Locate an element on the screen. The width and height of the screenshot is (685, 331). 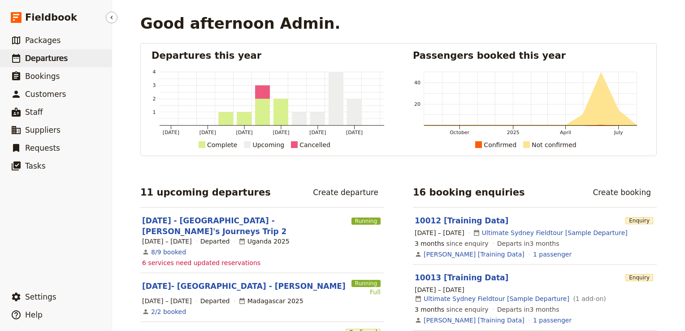
div: Upcoming is located at coordinates (268, 145).